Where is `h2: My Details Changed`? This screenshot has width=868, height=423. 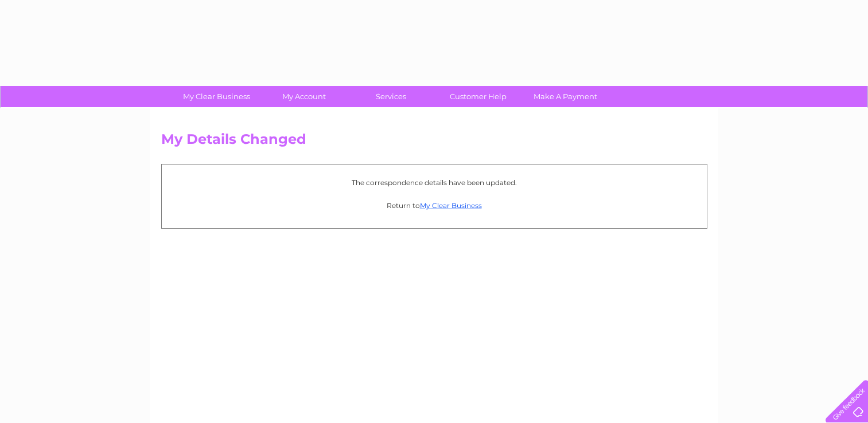 h2: My Details Changed is located at coordinates (434, 142).